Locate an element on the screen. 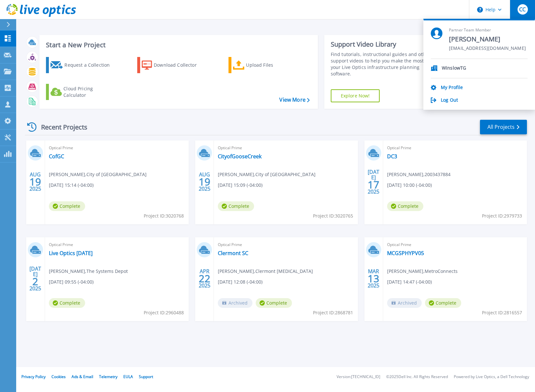 This screenshot has height=392, width=535. a: Cloud Pricing Calculator is located at coordinates (82, 92).